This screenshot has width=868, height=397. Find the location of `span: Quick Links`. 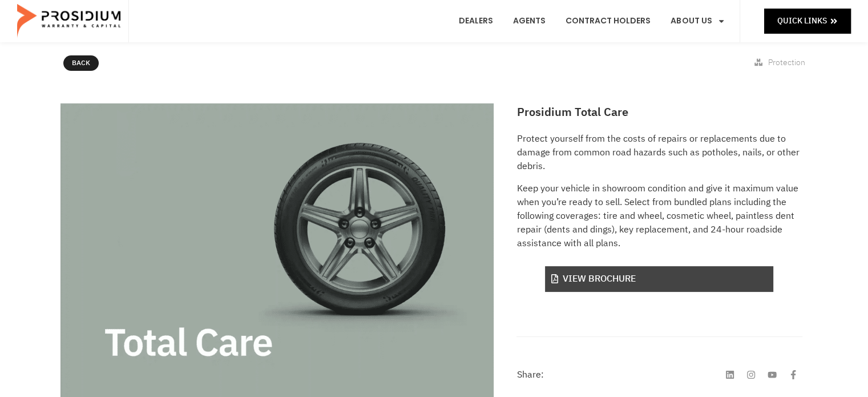

span: Quick Links is located at coordinates (802, 21).